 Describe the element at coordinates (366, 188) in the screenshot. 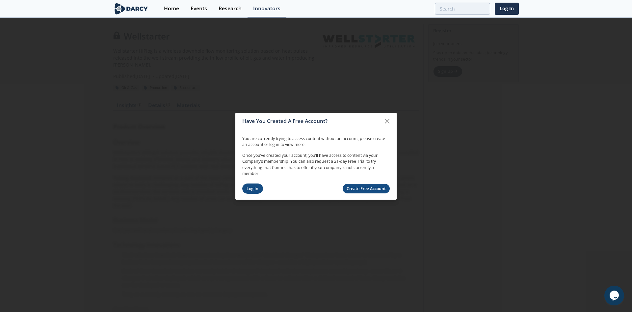

I see `a: Create Free Account` at that location.